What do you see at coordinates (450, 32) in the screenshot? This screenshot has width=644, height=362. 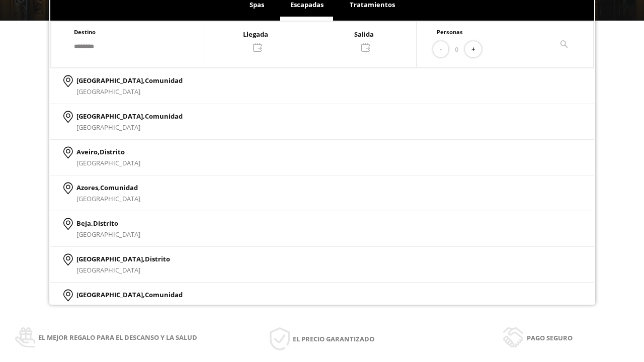 I see `span: Personas` at bounding box center [450, 32].